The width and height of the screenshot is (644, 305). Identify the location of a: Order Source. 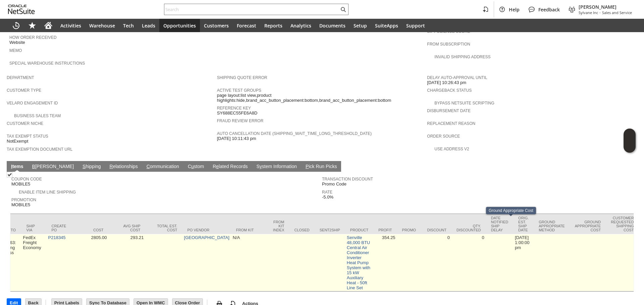
(444, 137).